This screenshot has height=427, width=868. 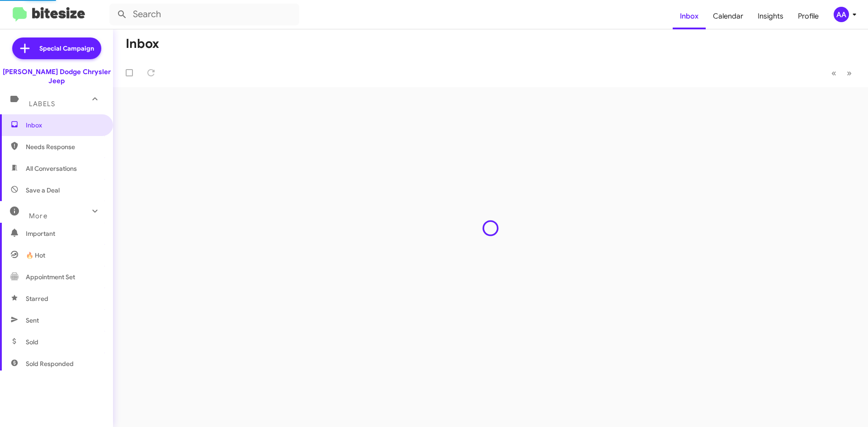 What do you see at coordinates (64, 147) in the screenshot?
I see `span: Needs Response` at bounding box center [64, 147].